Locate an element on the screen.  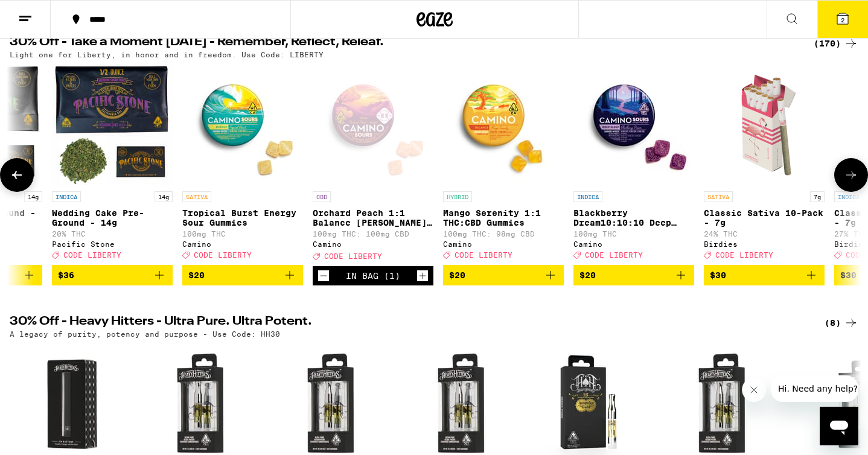
div: Birdies is located at coordinates (764, 244).